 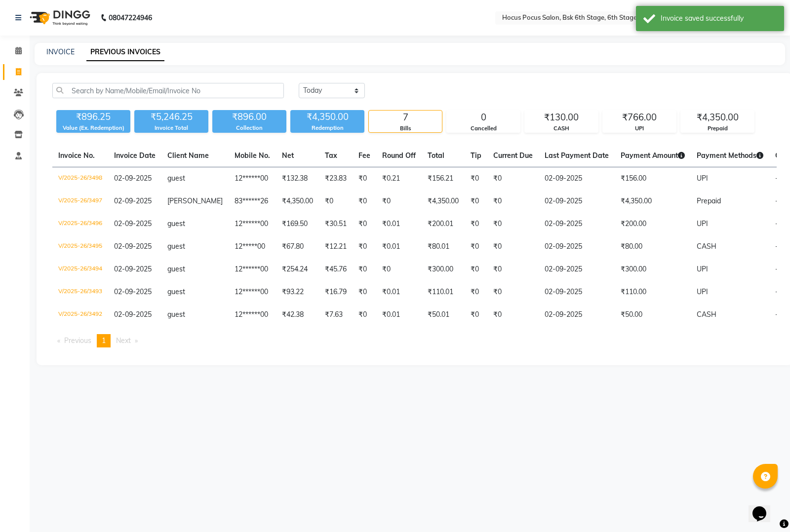 I want to click on span: Client Name, so click(x=188, y=155).